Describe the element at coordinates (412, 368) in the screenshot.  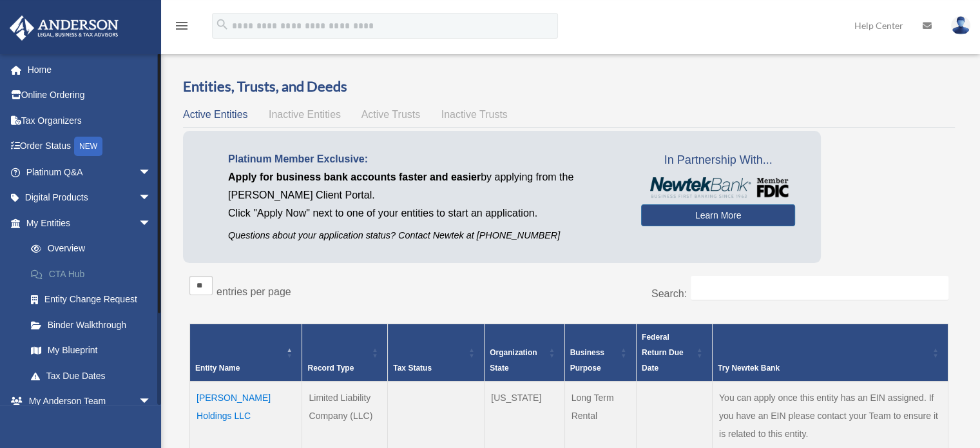
I see `span: Tax Status` at that location.